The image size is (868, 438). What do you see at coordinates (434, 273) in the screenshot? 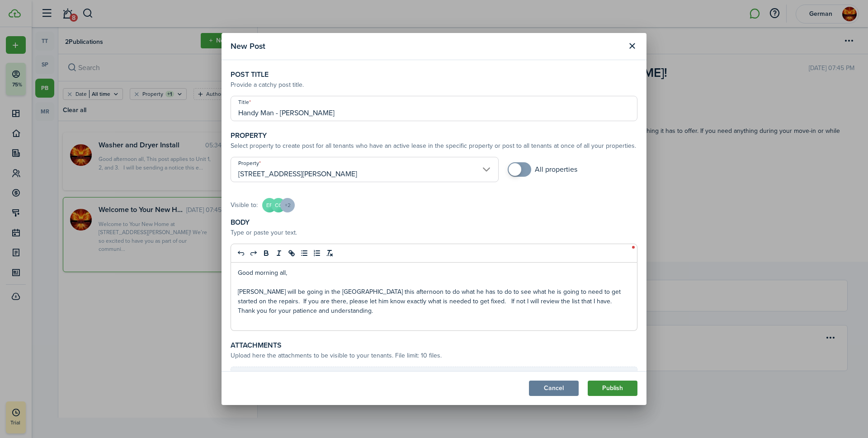
I see `p: Good morning all,` at bounding box center [434, 273].